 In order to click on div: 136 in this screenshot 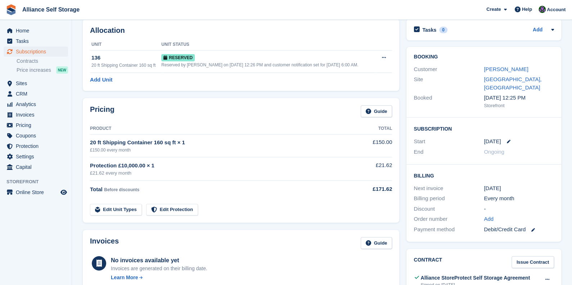, I will do `click(126, 58)`.